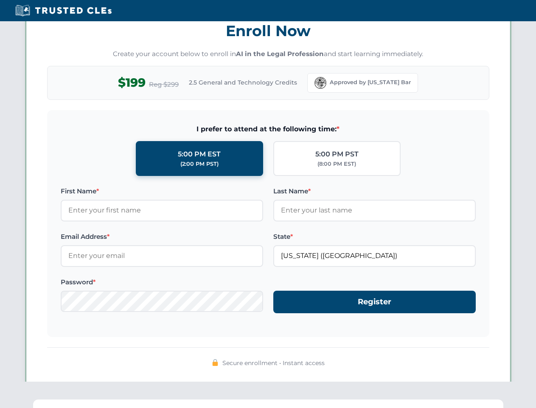 This screenshot has height=408, width=536. I want to click on img: Florida Bar, so click(320, 83).